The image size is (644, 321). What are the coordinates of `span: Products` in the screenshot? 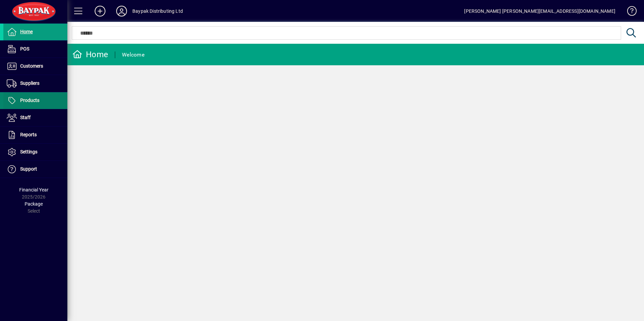 It's located at (30, 100).